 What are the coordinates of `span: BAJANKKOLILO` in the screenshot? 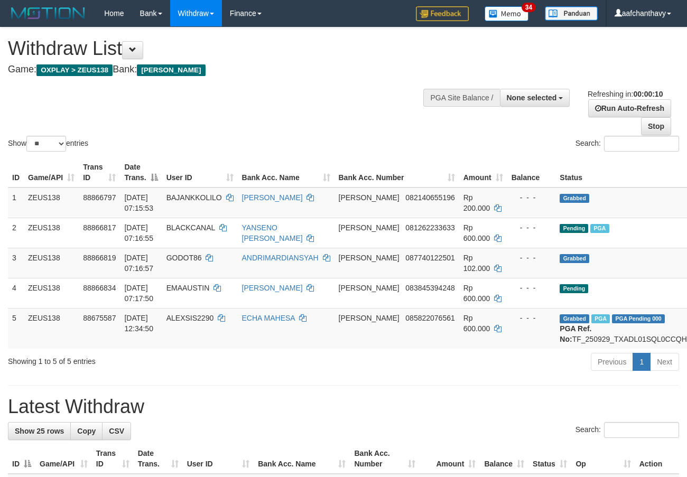 It's located at (194, 198).